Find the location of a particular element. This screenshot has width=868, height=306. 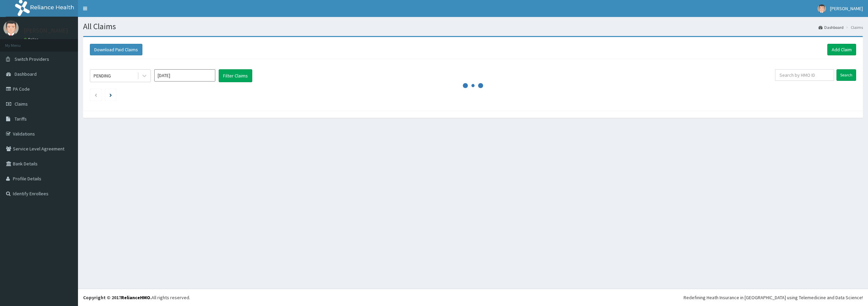

input: Search is located at coordinates (846, 75).